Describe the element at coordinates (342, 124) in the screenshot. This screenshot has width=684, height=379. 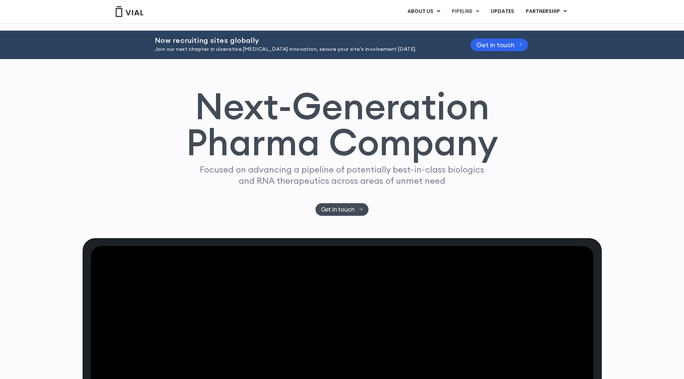
I see `h1: Next-Generation Pharma Company` at that location.